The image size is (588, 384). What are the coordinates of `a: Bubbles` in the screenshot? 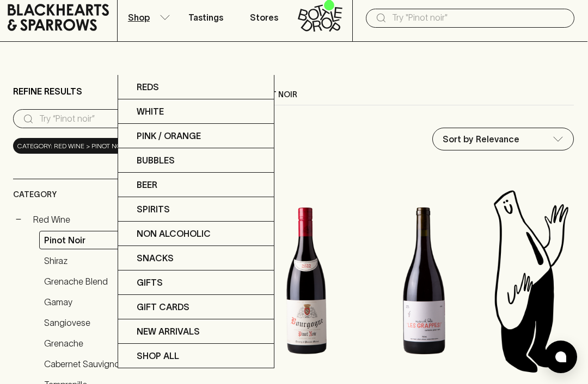 It's located at (196, 160).